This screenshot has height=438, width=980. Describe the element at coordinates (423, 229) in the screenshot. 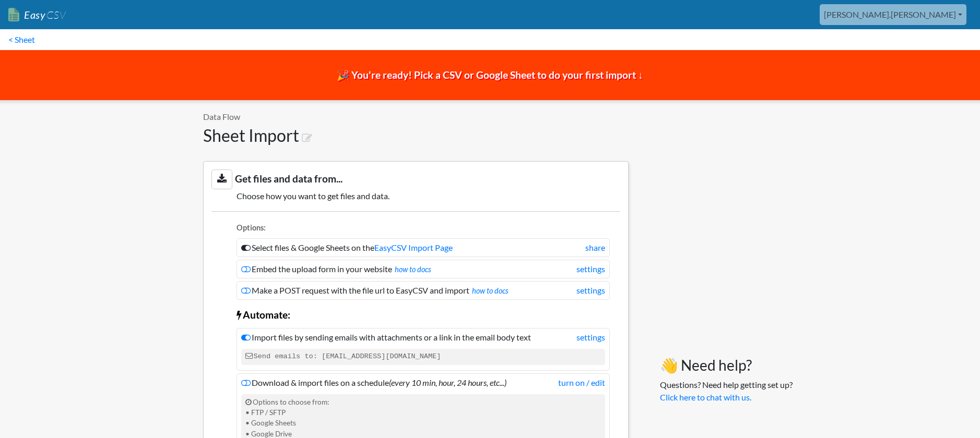

I see `li: Options:` at that location.